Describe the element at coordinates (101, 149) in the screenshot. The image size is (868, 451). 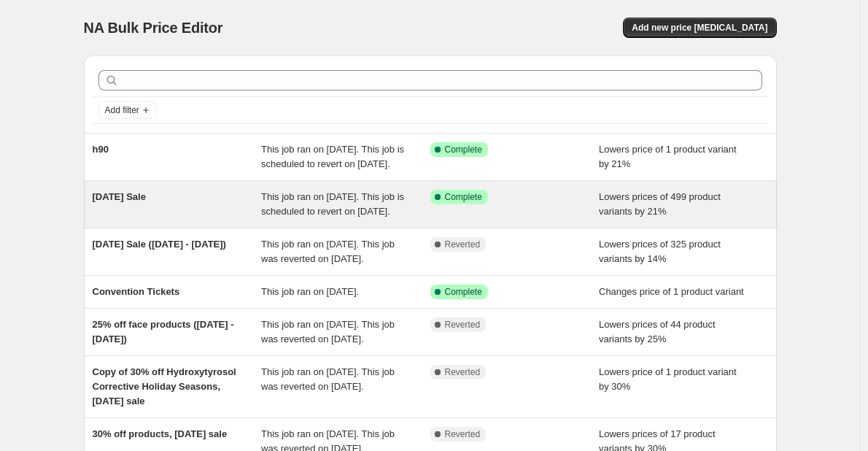
I see `span: h90` at that location.